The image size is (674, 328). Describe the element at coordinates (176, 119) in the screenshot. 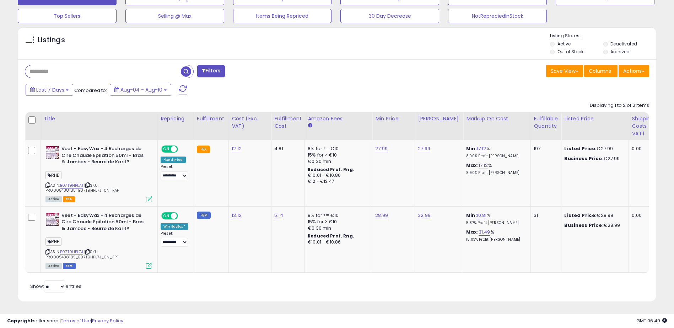

I see `div: Repricing` at that location.